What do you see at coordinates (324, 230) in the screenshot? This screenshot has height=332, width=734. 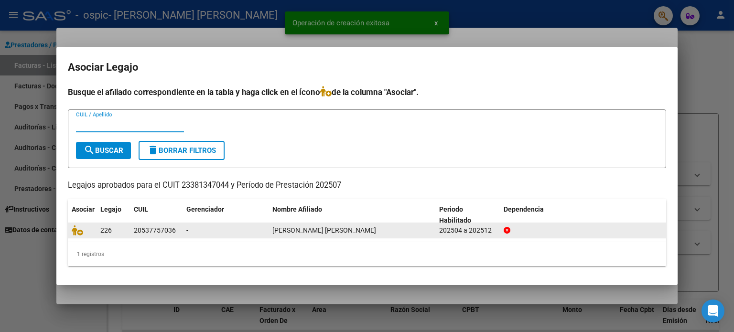 I see `span: AGUIRRE PEDRO JOSE ISMAEL` at bounding box center [324, 230].